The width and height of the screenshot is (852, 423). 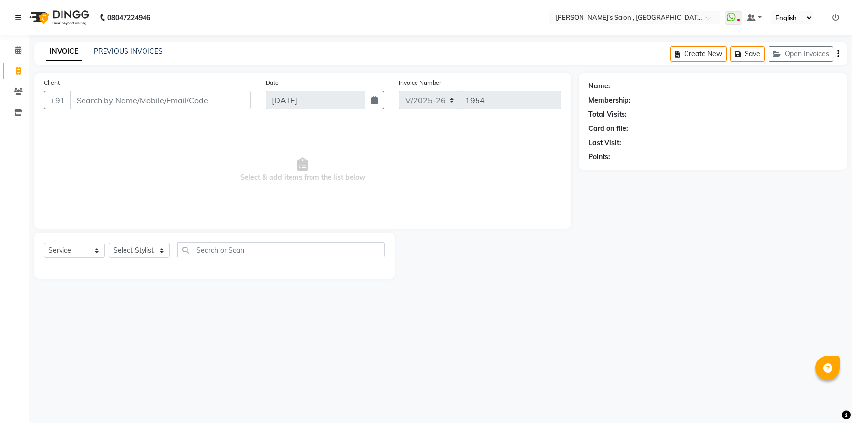 What do you see at coordinates (599, 157) in the screenshot?
I see `div: Points:` at bounding box center [599, 157].